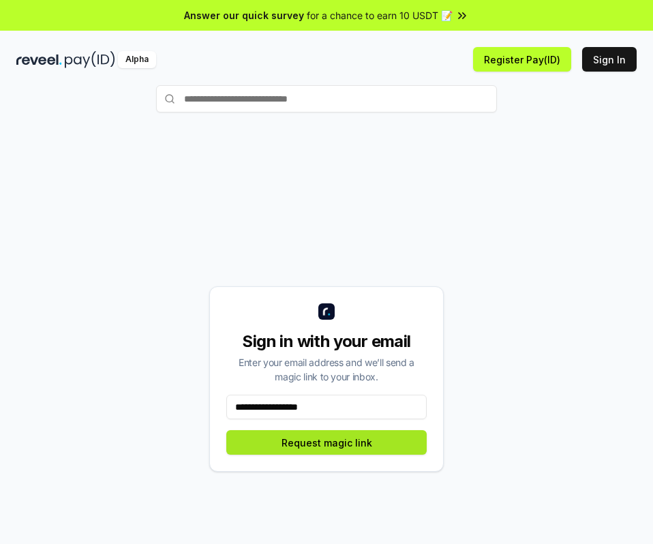  I want to click on img: pay_id, so click(90, 59).